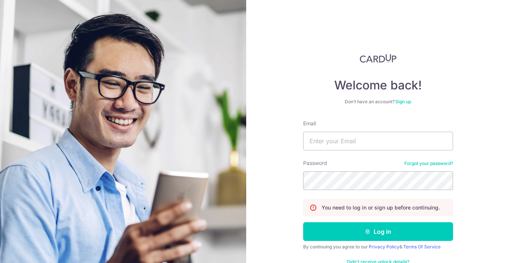 Image resolution: width=510 pixels, height=263 pixels. Describe the element at coordinates (378, 232) in the screenshot. I see `button: Log in` at that location.